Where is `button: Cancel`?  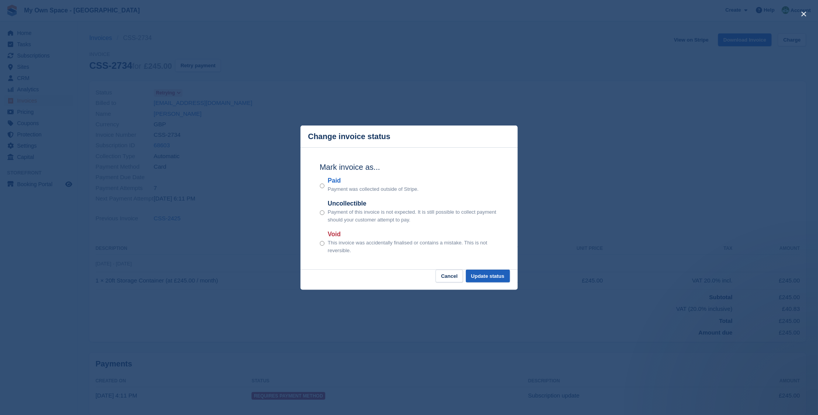 button: Cancel is located at coordinates (449, 276).